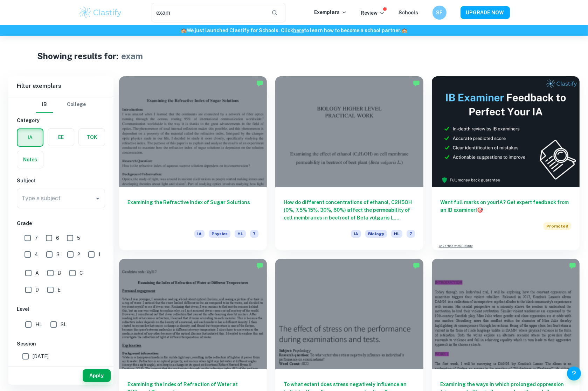 Image resolution: width=588 pixels, height=391 pixels. What do you see at coordinates (36, 255) in the screenshot?
I see `span: 4` at bounding box center [36, 255].